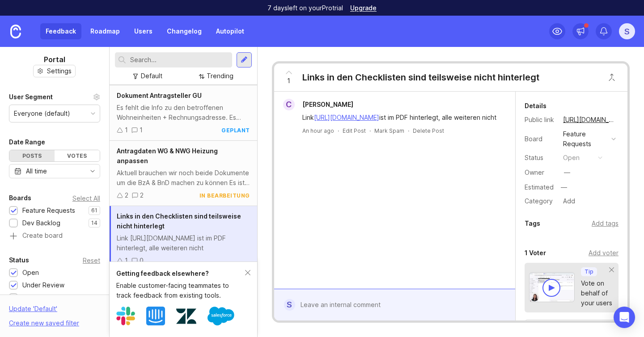 Image resolution: width=644 pixels, height=337 pixels. Describe the element at coordinates (627, 31) in the screenshot. I see `button: S` at that location.